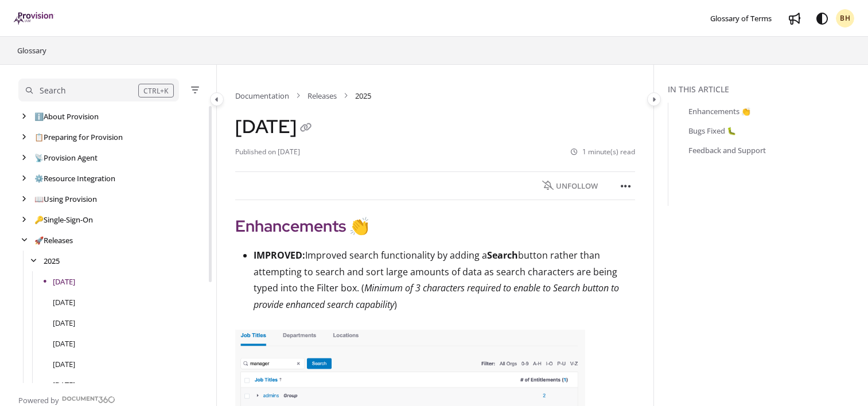 This screenshot has width=868, height=406. What do you see at coordinates (88, 399) in the screenshot?
I see `img: Document360` at bounding box center [88, 399].